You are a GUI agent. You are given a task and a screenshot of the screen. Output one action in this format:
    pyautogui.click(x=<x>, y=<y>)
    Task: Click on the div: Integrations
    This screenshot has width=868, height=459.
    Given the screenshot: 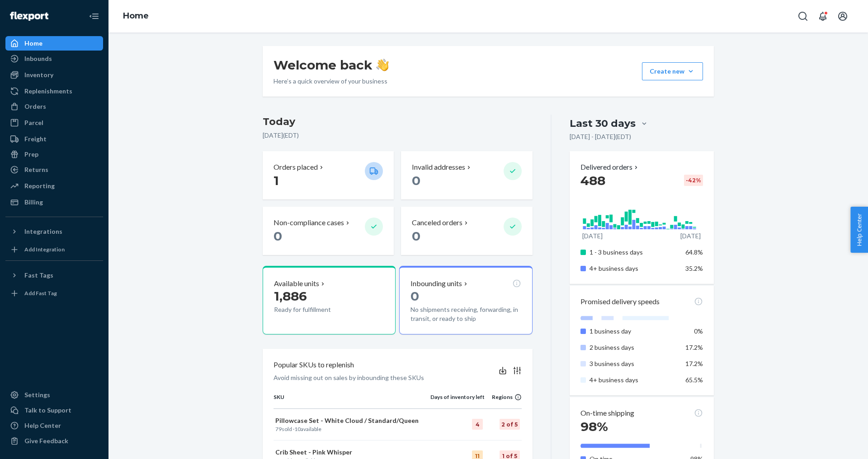 What is the action you would take?
    pyautogui.click(x=43, y=232)
    